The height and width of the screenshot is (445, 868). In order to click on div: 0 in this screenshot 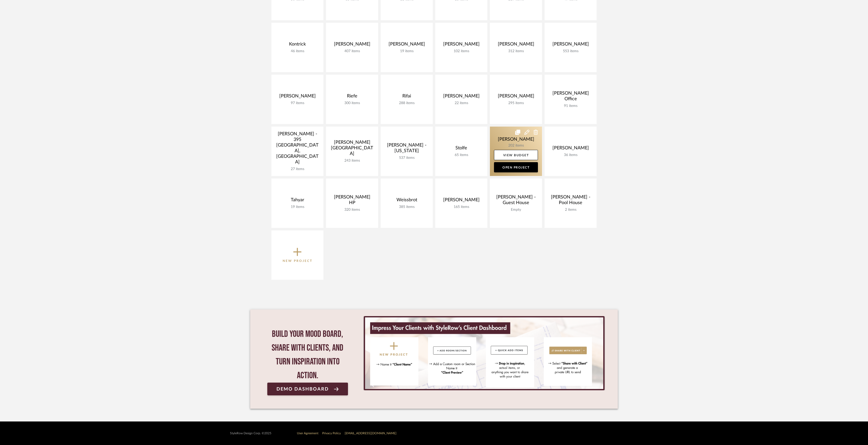, I will do `click(484, 353)`.